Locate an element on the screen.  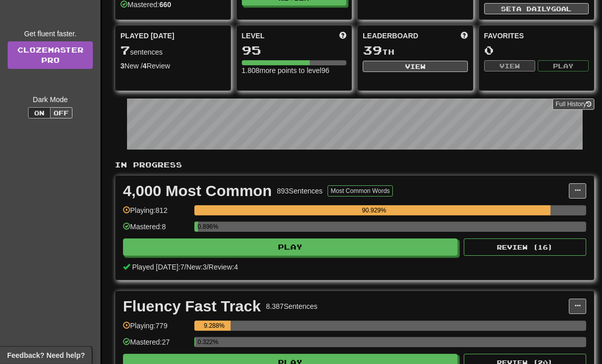
div: Playing: 812 is located at coordinates (156, 214).